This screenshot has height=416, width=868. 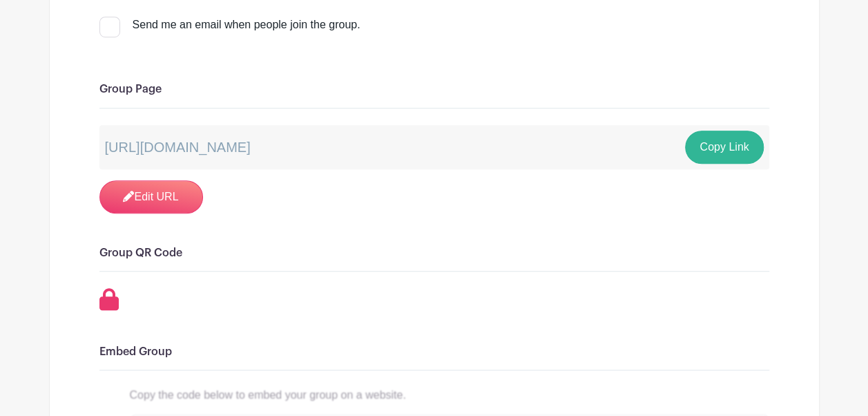 I want to click on button: Copy Link, so click(x=723, y=147).